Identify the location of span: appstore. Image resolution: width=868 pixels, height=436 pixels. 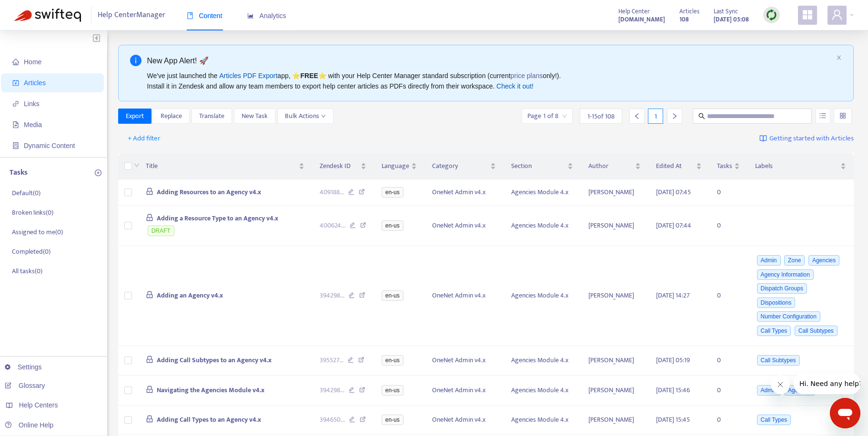
(808, 15).